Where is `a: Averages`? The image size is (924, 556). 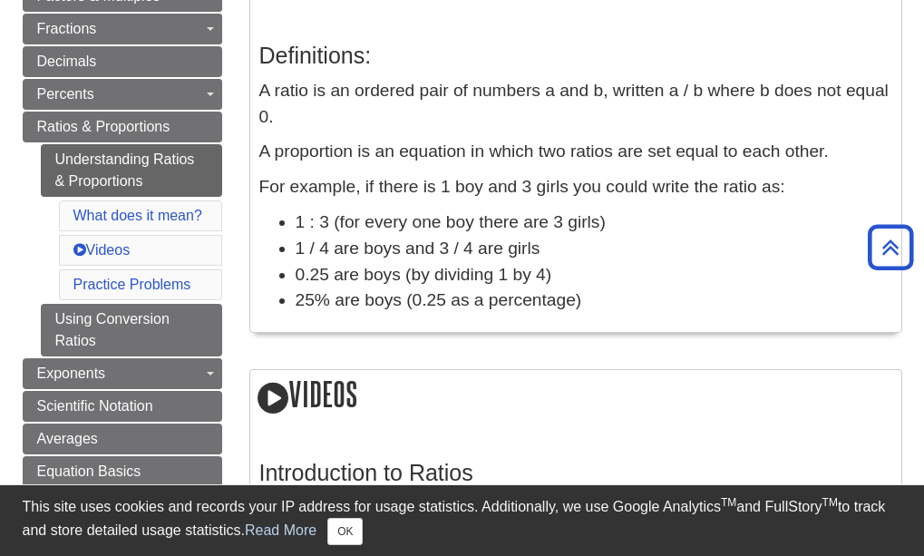
a: Averages is located at coordinates (122, 439).